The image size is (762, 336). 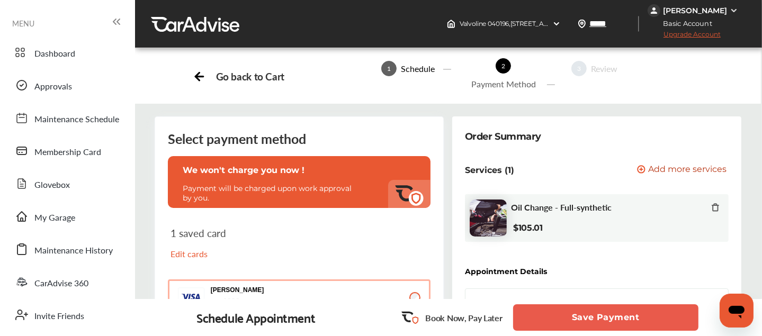 I want to click on a: Add more services, so click(x=682, y=170).